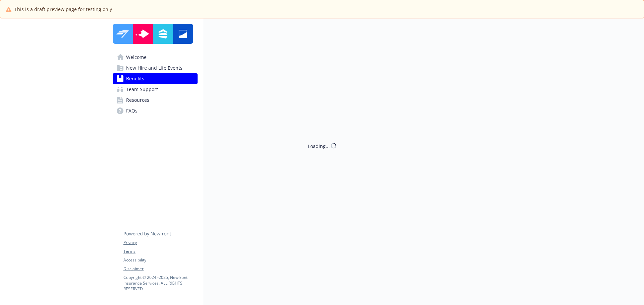 The height and width of the screenshot is (305, 644). What do you see at coordinates (318, 145) in the screenshot?
I see `div: Loading...` at bounding box center [318, 145].